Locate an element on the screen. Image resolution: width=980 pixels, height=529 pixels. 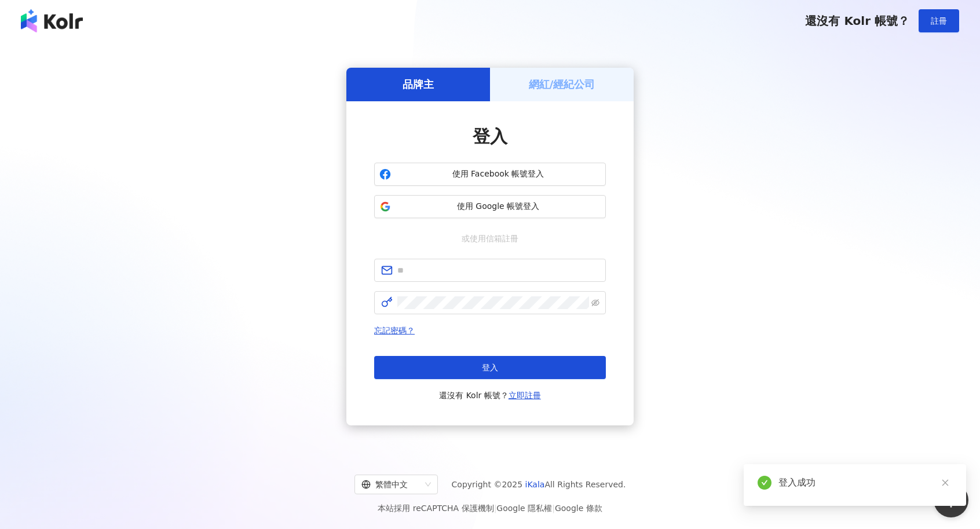
button: 使用 Google 帳號登入 is located at coordinates (490, 206).